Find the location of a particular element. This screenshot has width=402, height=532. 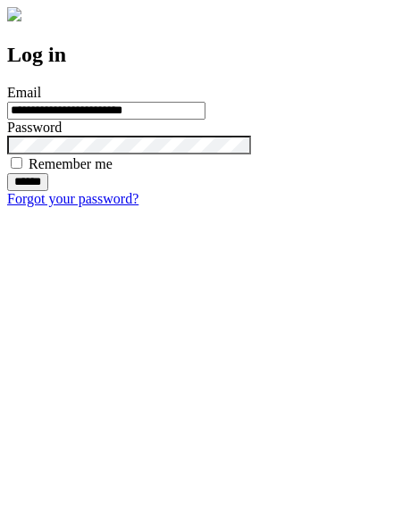

img: logo-4e3dc11c47720685a147b03b5a06dd966a58ff35d612b21f08c02c0306f2b779.png is located at coordinates (15, 15).